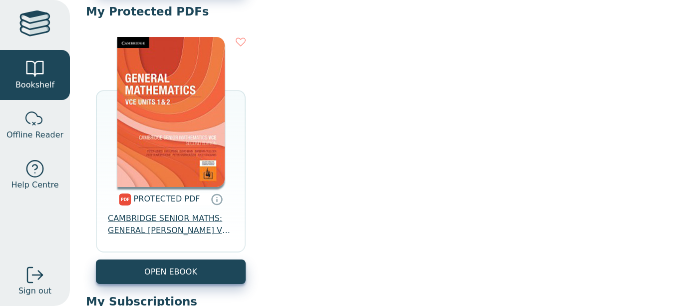  What do you see at coordinates (35, 135) in the screenshot?
I see `span: Offline Reader` at bounding box center [35, 135].